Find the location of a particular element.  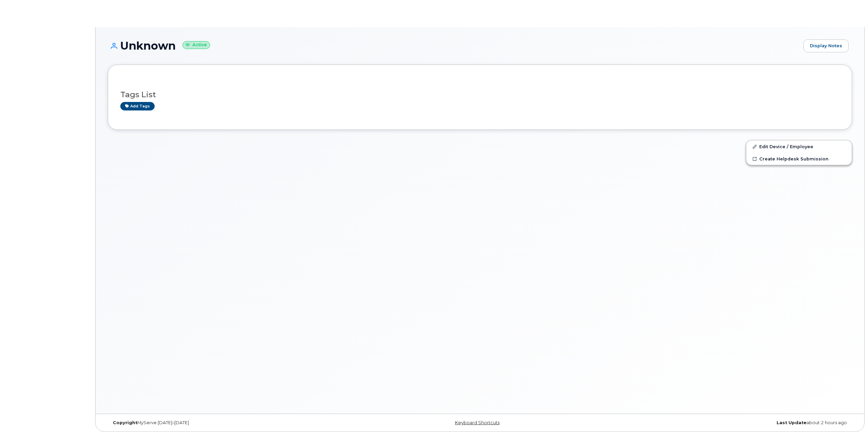

div: about 2 hours ago is located at coordinates (728, 423).